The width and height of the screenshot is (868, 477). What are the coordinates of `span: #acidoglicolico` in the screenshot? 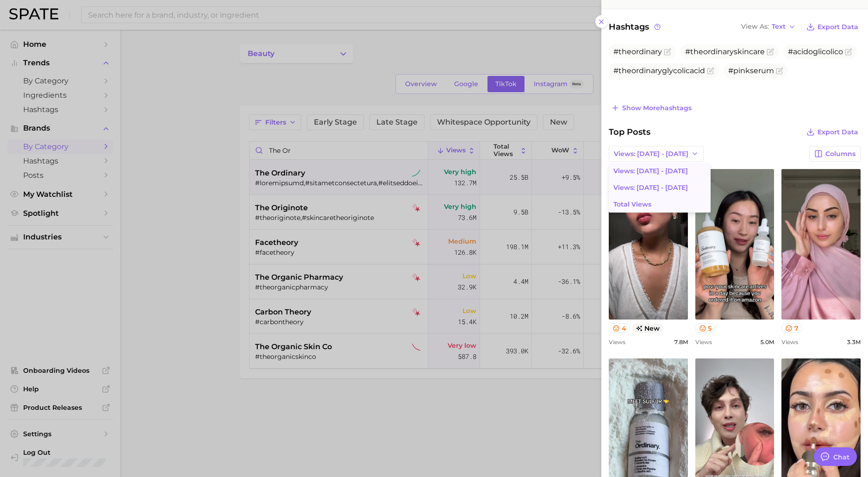 It's located at (815, 51).